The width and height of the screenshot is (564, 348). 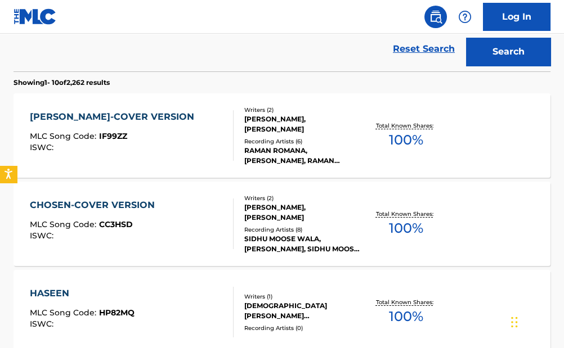 What do you see at coordinates (116, 225) in the screenshot?
I see `span: CC3HSD` at bounding box center [116, 225].